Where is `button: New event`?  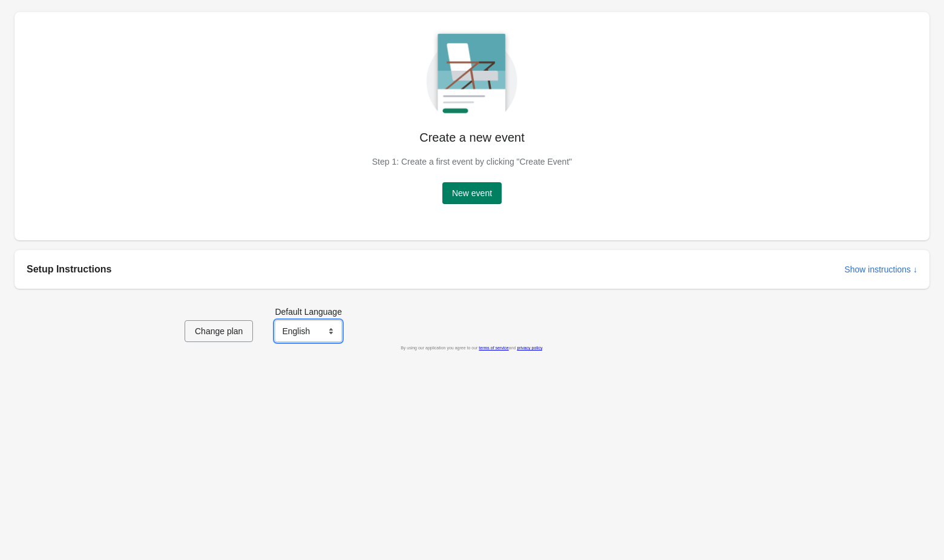 button: New event is located at coordinates (472, 193).